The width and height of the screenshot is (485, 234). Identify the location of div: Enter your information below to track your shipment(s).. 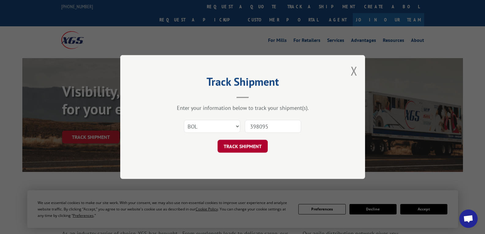
(243, 108).